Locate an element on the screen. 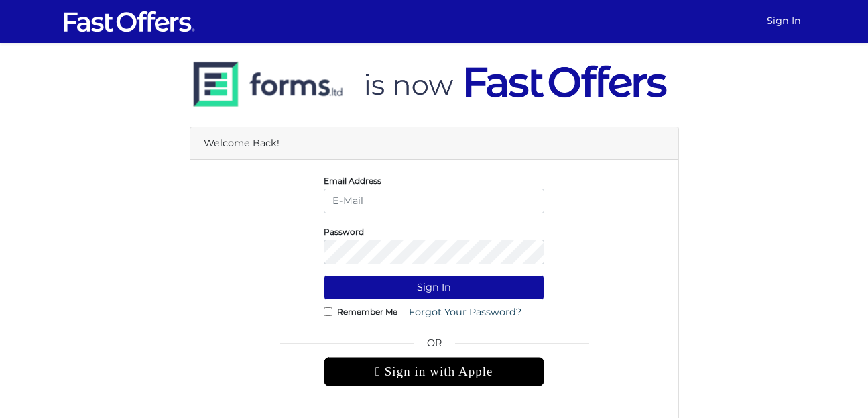 The image size is (868, 418). a: Sign In is located at coordinates (784, 21).